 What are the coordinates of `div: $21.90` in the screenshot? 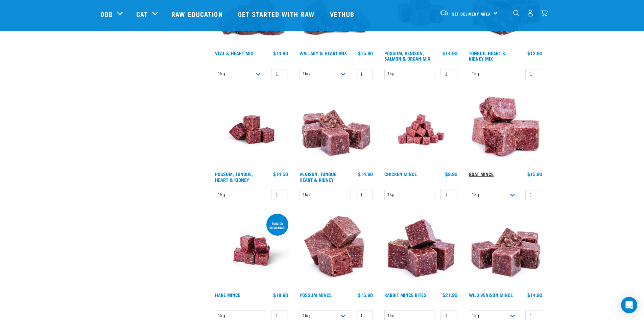 It's located at (450, 295).